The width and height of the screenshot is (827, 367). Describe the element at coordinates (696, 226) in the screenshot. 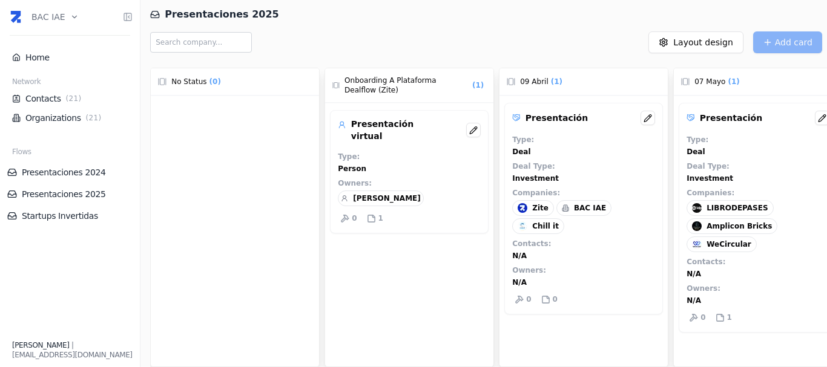

I see `img: Amplicon Bricks` at that location.